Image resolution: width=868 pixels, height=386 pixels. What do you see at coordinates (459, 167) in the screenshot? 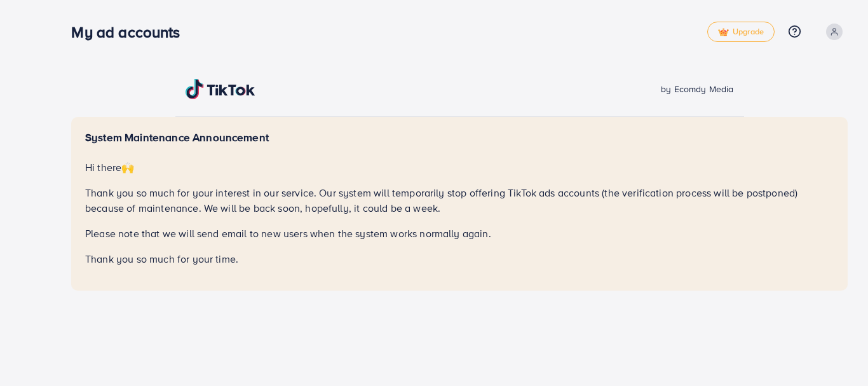
I see `p: Hi there` at bounding box center [459, 167].